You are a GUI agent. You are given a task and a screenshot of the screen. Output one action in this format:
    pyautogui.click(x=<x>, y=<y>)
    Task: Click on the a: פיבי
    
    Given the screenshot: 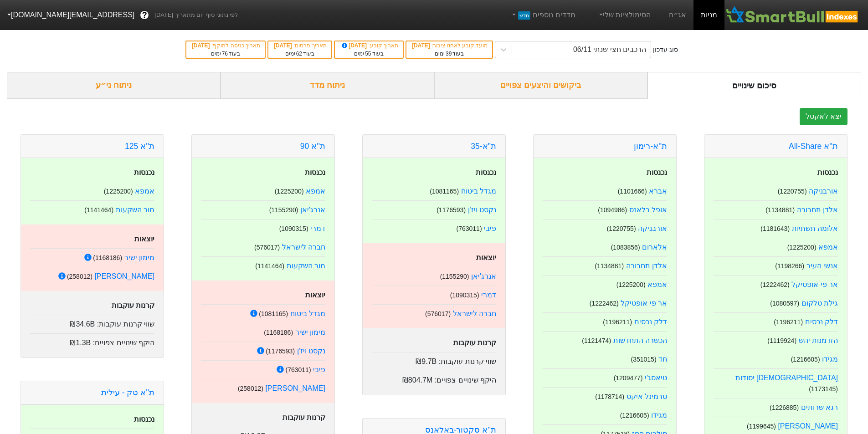 What is the action you would take?
    pyautogui.click(x=489, y=228)
    